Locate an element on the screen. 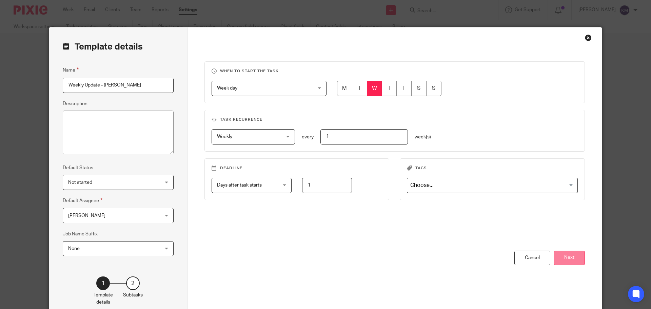 The height and width of the screenshot is (309, 651). span: Weekly is located at coordinates (225, 137).